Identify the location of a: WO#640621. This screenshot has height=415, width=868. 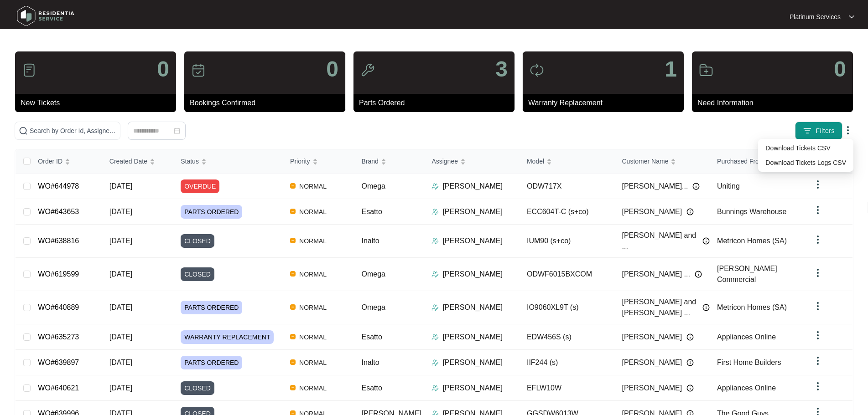
(58, 388).